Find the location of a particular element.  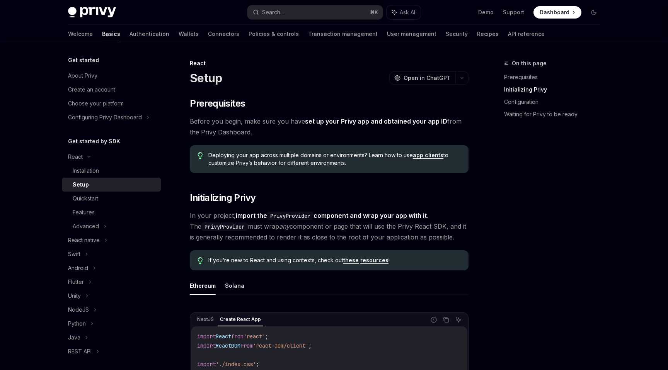

a: Waiting for Privy to be ready is located at coordinates (555, 114).